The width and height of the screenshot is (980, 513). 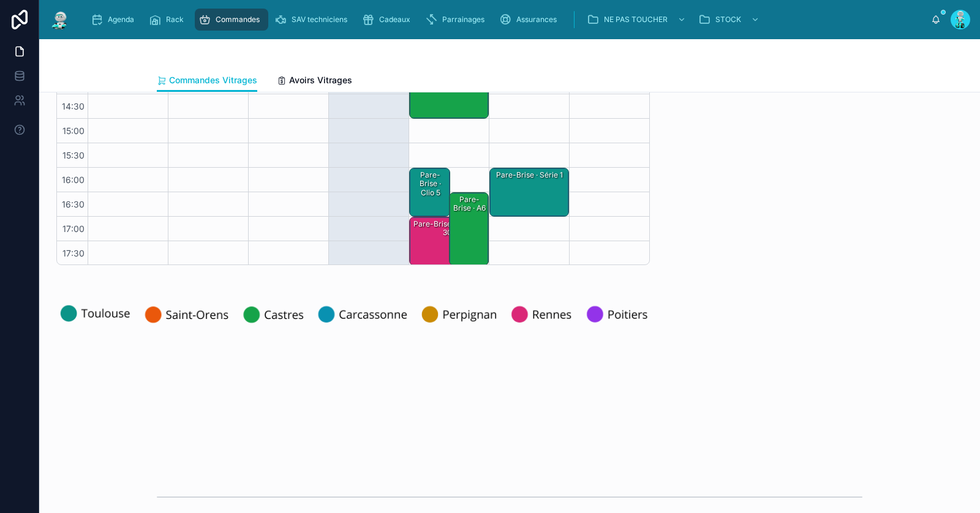 What do you see at coordinates (115, 19) in the screenshot?
I see `a: Agenda` at bounding box center [115, 19].